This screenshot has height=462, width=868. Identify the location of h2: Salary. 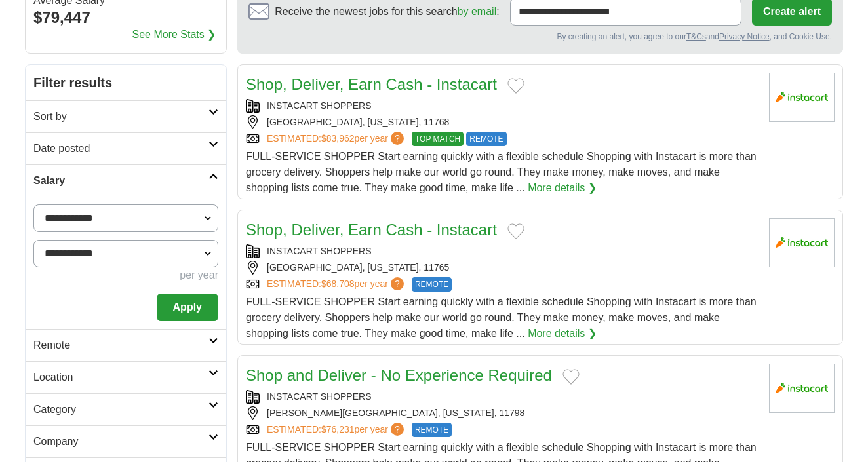
(121, 181).